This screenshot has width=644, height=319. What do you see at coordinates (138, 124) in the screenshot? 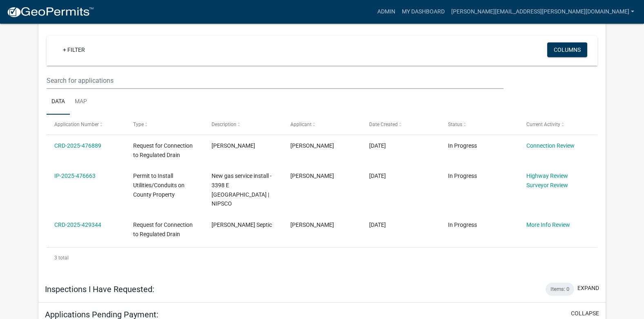
I see `span: Type` at bounding box center [138, 124].